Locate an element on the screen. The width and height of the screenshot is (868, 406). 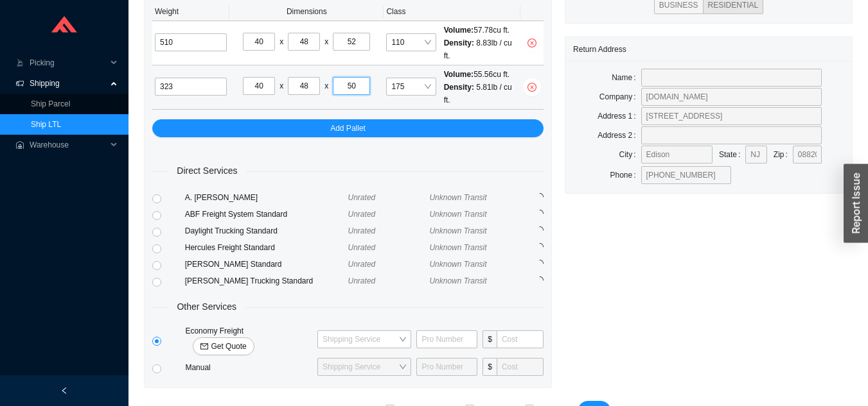
label: Address 2 is located at coordinates (619, 135).